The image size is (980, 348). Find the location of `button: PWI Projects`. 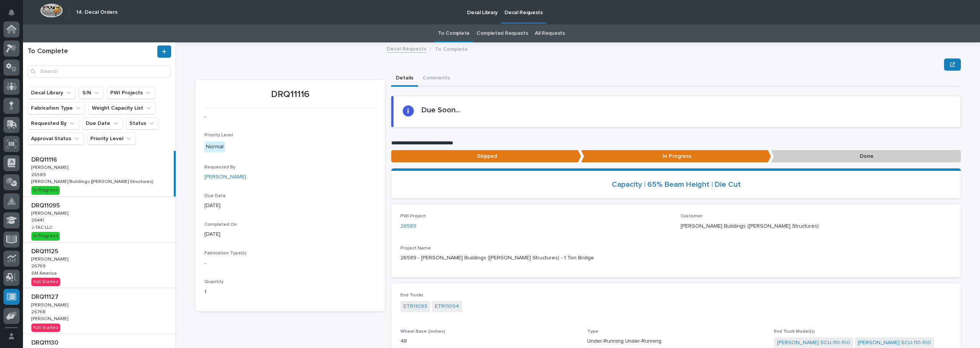

button: PWI Projects is located at coordinates (131, 93).